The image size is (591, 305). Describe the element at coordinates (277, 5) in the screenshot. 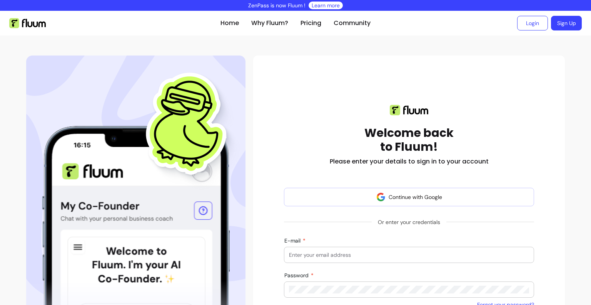

I see `p: ZenPass is now Fluum !` at that location.